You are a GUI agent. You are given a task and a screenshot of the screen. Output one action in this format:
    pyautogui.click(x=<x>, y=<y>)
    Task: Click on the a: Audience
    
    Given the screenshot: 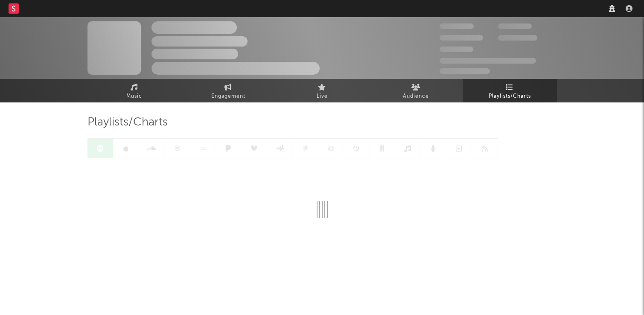 What is the action you would take?
    pyautogui.click(x=416, y=90)
    